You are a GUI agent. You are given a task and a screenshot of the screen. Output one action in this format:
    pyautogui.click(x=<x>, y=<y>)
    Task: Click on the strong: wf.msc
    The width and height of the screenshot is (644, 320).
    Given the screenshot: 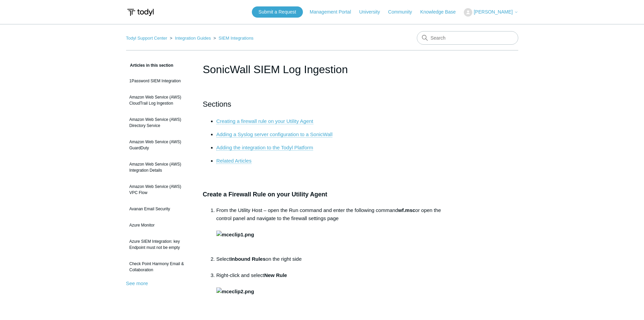 What is the action you would take?
    pyautogui.click(x=406, y=210)
    